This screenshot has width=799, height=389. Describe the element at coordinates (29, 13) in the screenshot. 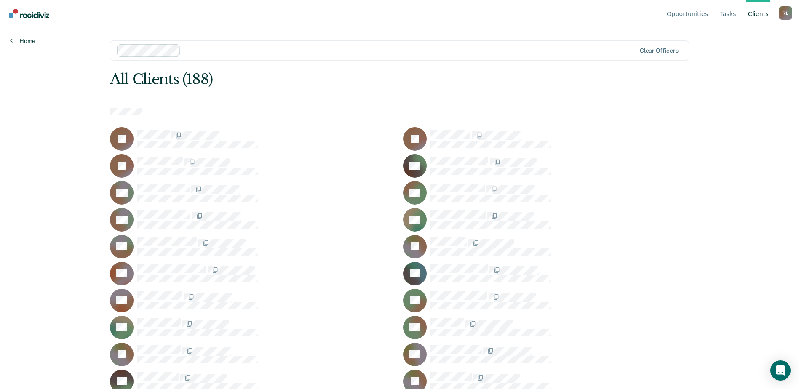

I see `img: Recidiviz` at that location.